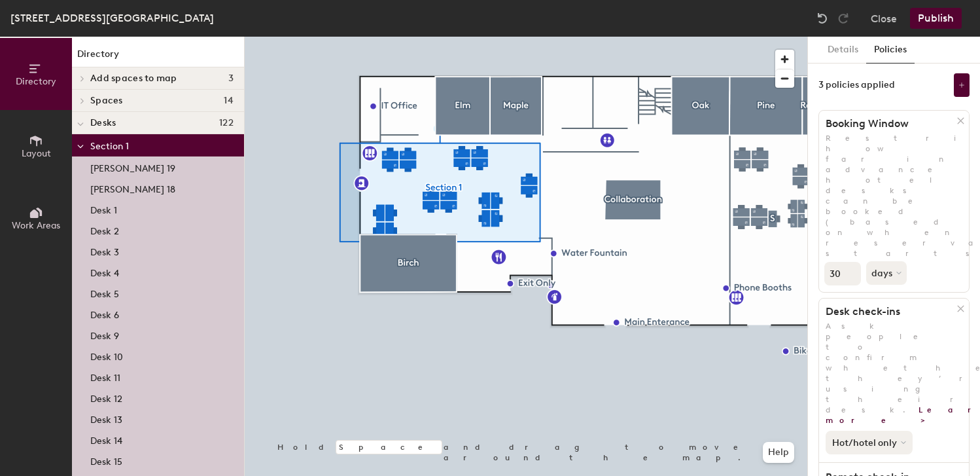  Describe the element at coordinates (134, 78) in the screenshot. I see `span: Add spaces to map` at that location.